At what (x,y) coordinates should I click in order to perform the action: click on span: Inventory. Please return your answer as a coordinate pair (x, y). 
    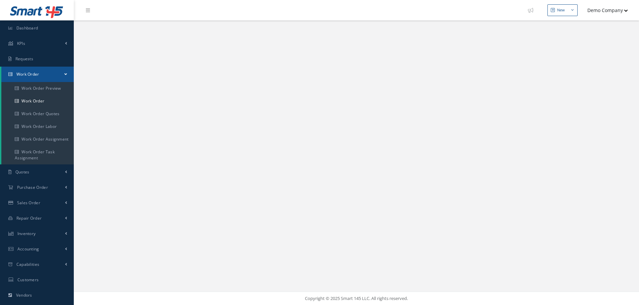
    Looking at the image, I should click on (26, 234).